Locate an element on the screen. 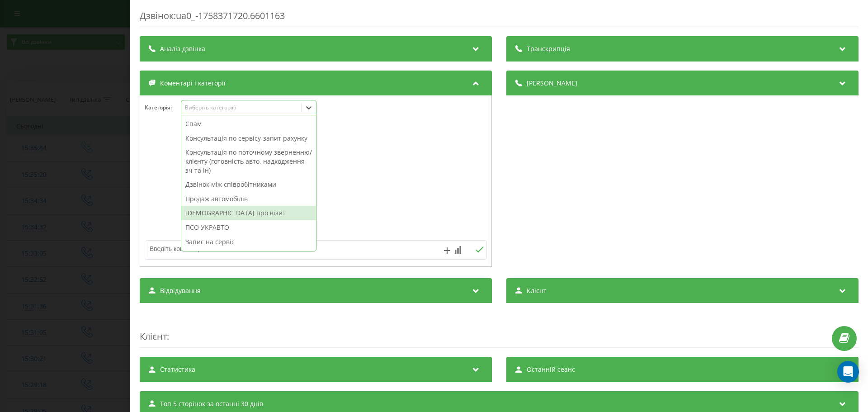  span: Аналіз дзвінка is located at coordinates (183, 49).